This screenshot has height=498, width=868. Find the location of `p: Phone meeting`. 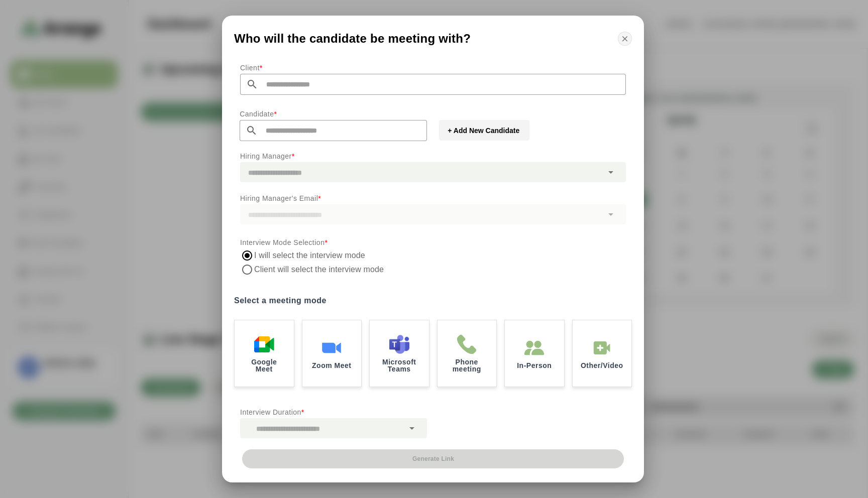

p: Phone meeting is located at coordinates (467, 366).